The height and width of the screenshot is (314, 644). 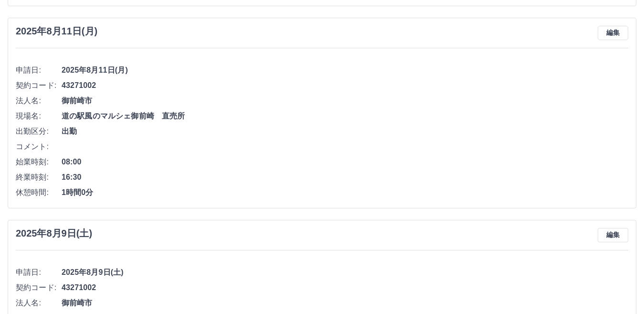 I want to click on span: 現場名:, so click(x=39, y=116).